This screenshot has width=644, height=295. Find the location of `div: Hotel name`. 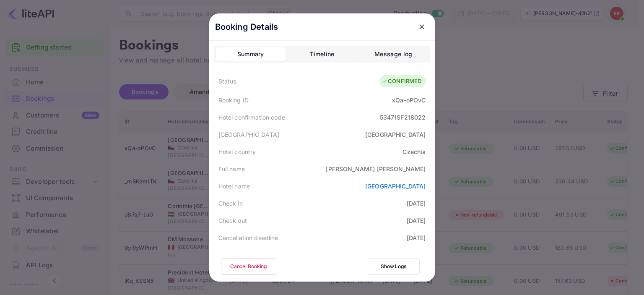

div: Hotel name is located at coordinates (235, 186).